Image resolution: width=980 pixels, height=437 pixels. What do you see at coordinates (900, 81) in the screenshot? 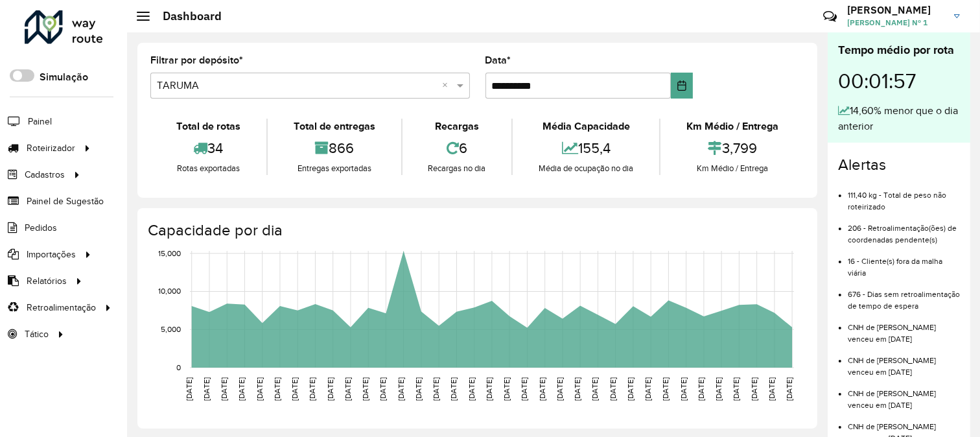
I see `div: 00:01:57` at bounding box center [900, 81].